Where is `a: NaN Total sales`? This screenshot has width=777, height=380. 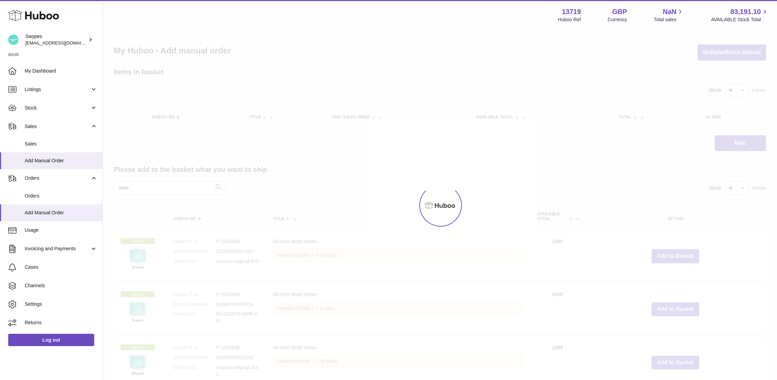 a: NaN Total sales is located at coordinates (668, 15).